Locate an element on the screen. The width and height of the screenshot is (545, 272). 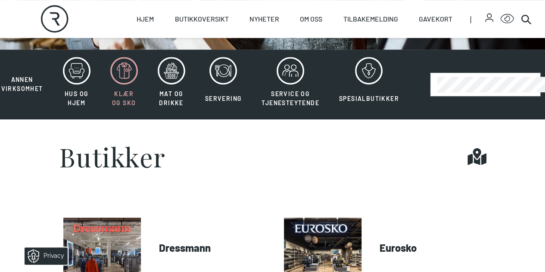
h1: Butikker is located at coordinates (112, 156).